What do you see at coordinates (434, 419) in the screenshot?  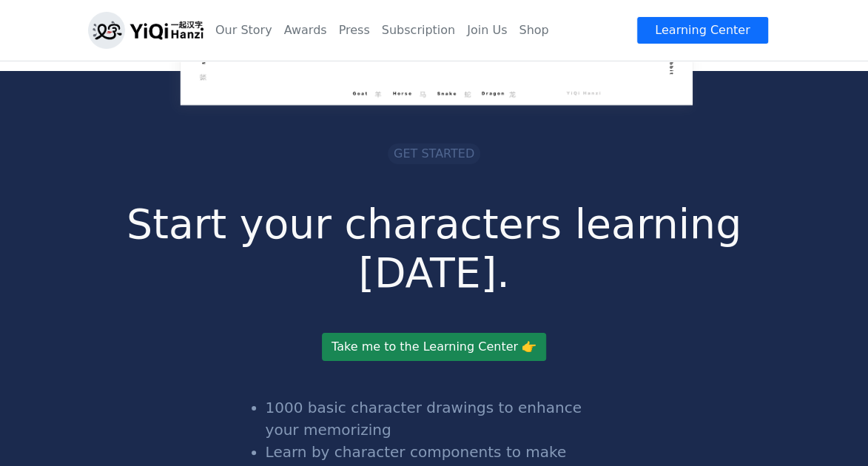 I see `li: 1000 basic character drawings to enhance your memorizing` at bounding box center [434, 419].